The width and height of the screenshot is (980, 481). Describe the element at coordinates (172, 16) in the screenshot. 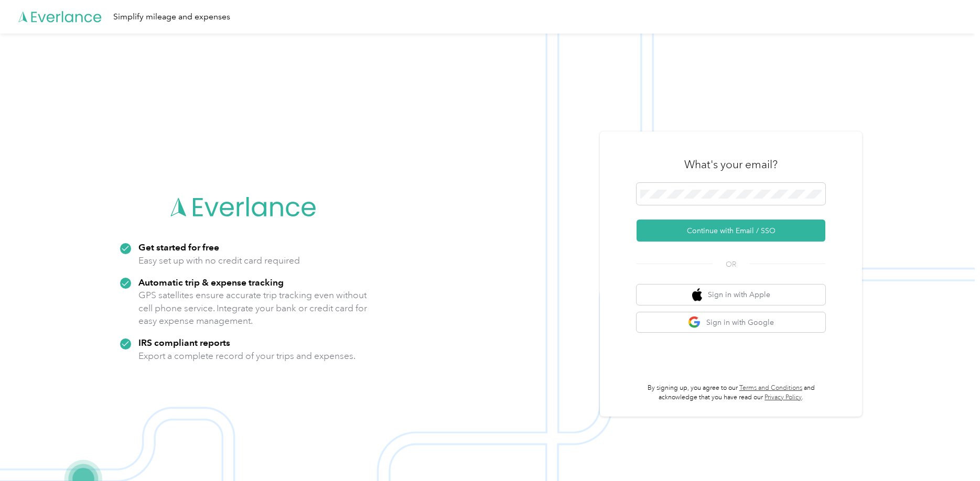

I see `div: Simplify mileage and expenses` at that location.